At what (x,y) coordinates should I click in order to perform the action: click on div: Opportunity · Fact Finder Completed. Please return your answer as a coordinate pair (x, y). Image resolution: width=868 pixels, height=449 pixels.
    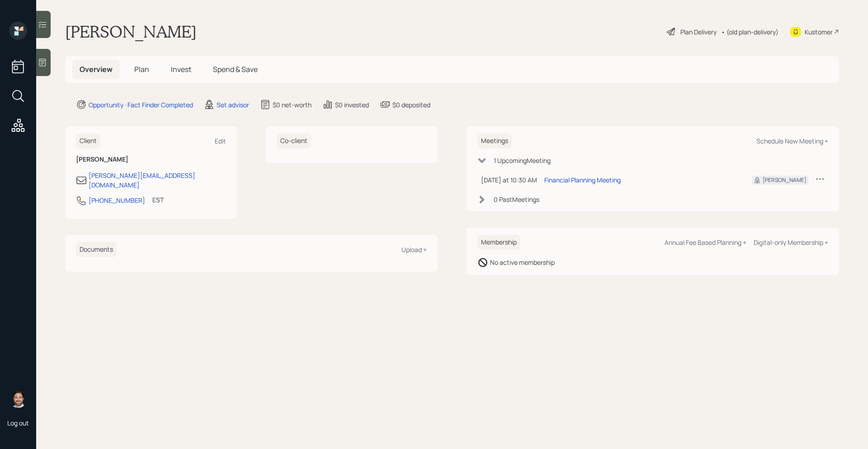
    Looking at the image, I should click on (140, 104).